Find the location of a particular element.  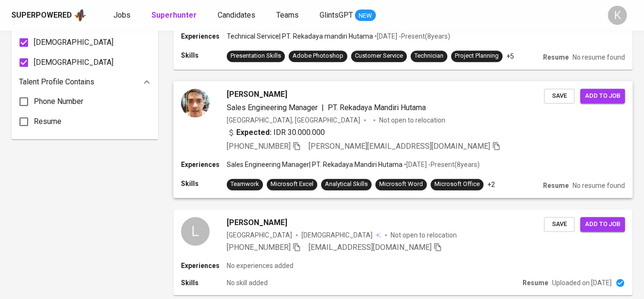

a: Teams is located at coordinates (288, 15).